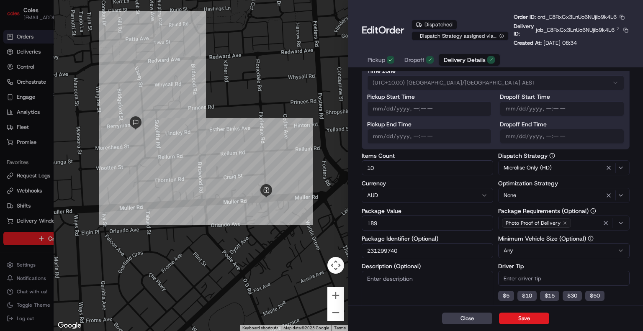 This screenshot has height=331, width=643. What do you see at coordinates (427, 168) in the screenshot?
I see `input: Enter items count` at bounding box center [427, 168].